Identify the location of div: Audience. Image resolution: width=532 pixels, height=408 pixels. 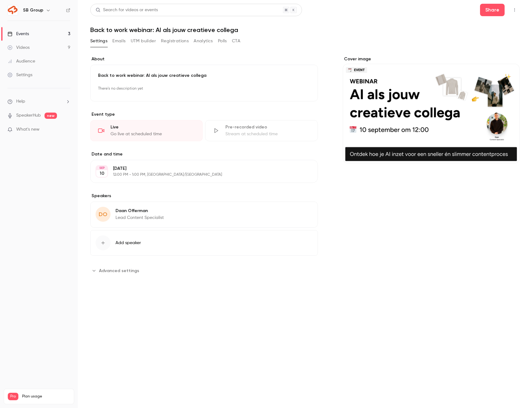
(21, 61).